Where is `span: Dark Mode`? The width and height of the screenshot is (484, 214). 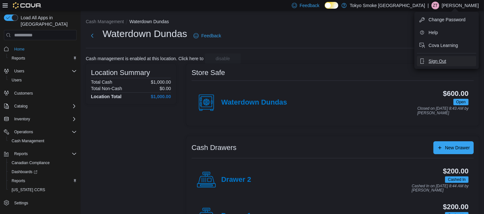
span: Dark Mode is located at coordinates (325, 9).